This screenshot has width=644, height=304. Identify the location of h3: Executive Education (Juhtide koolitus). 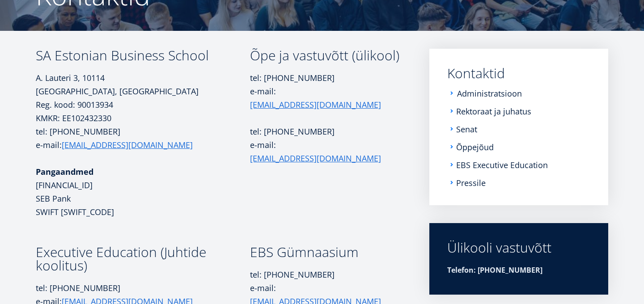
(142, 259).